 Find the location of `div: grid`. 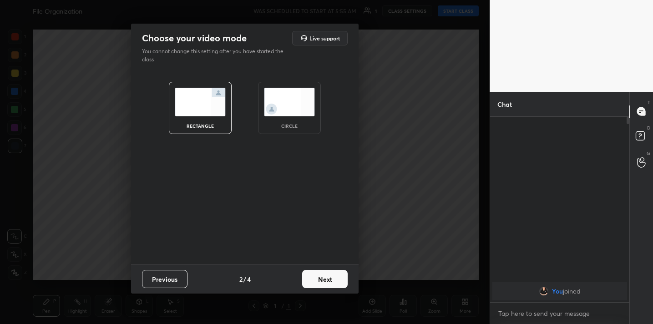

div: grid is located at coordinates (560, 292).